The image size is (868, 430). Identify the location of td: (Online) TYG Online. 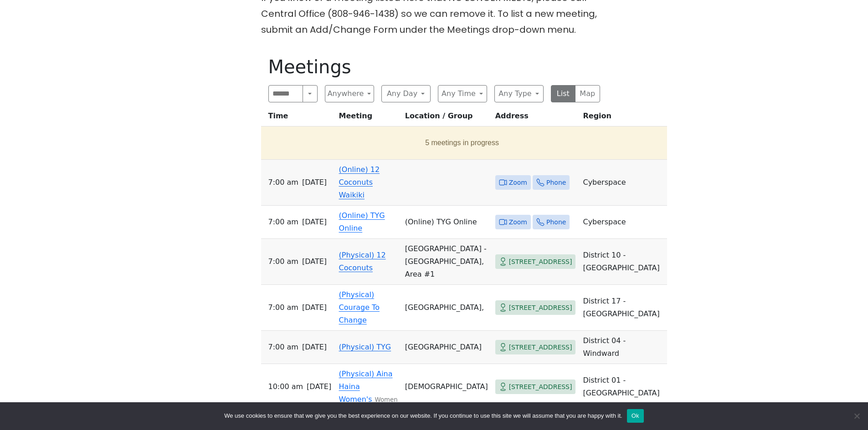
(446, 222).